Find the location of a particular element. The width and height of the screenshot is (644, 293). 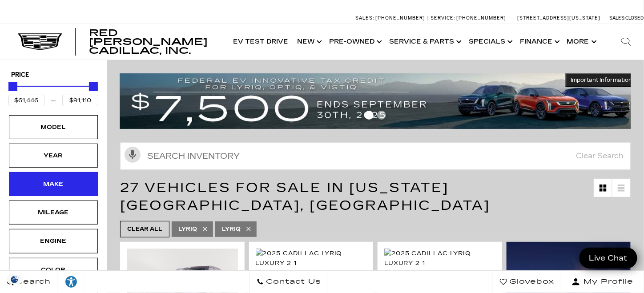

img: vrp-tax-ending-august-version is located at coordinates (379, 101).